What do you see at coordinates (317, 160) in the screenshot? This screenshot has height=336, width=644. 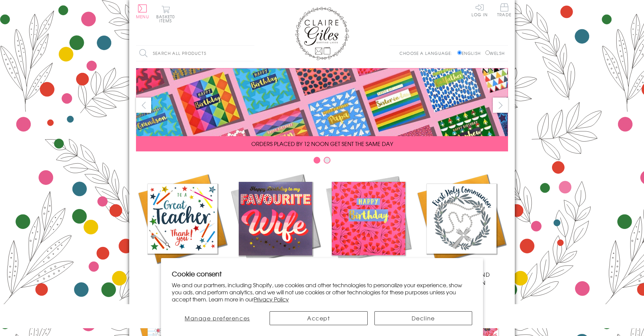 I see `button: Carousel Page 1 (Current Slide)` at bounding box center [317, 160].